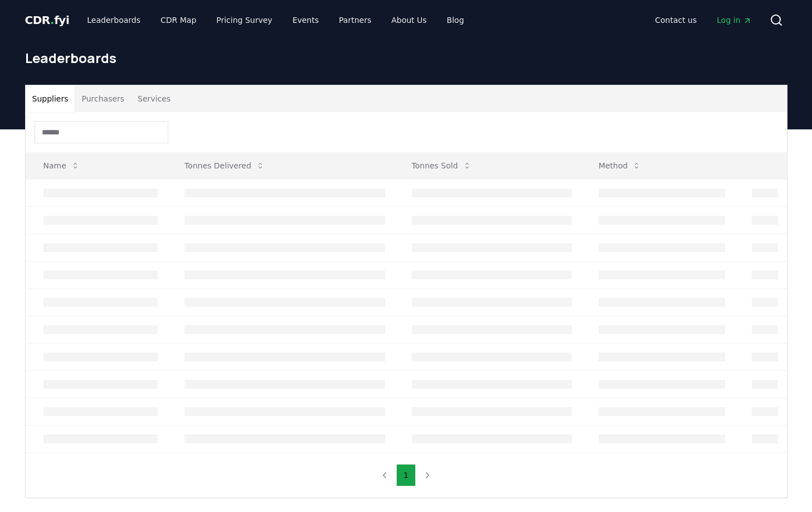 This screenshot has width=812, height=512. I want to click on button: Tonnes Delivered, so click(225, 166).